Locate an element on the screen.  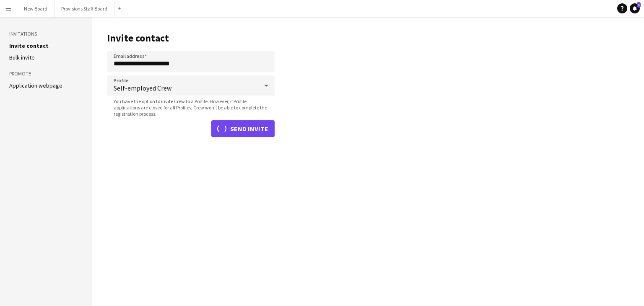
h3: Invitations is located at coordinates (46, 34).